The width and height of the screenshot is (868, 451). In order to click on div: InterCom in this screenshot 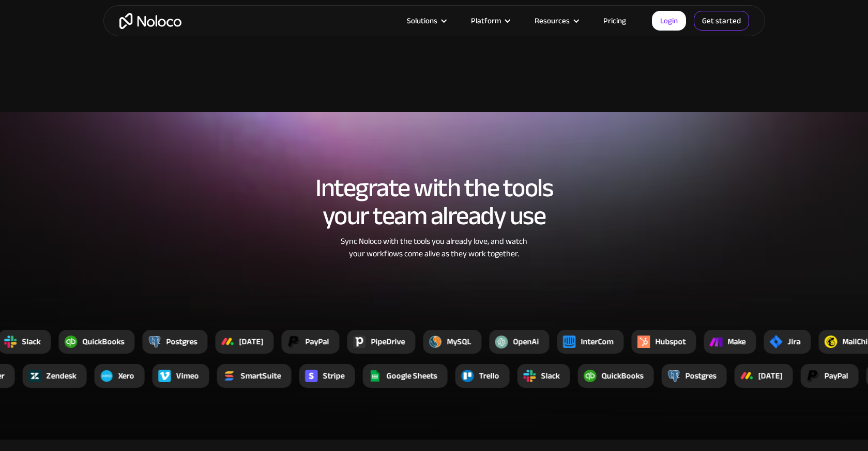, I will do `click(597, 342)`.